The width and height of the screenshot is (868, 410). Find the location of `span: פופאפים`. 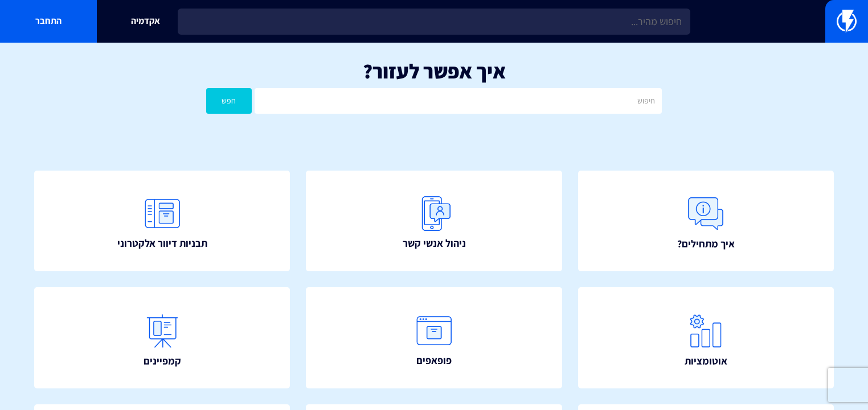

span: פופאפים is located at coordinates (434, 361).